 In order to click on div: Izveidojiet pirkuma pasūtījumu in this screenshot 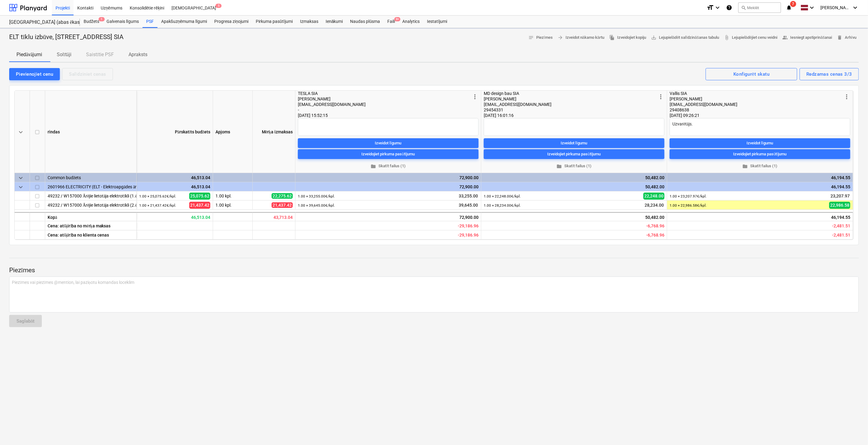, I will do `click(574, 154)`.